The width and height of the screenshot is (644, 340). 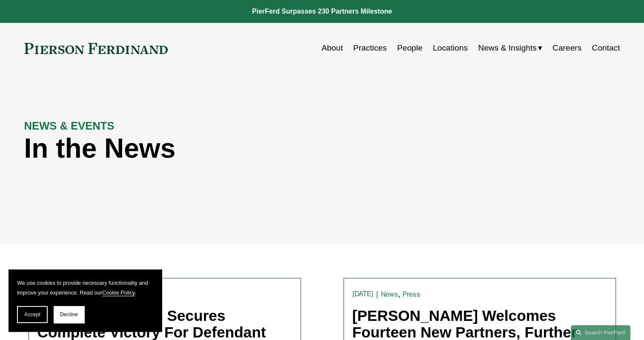 What do you see at coordinates (32, 315) in the screenshot?
I see `button: Accept` at bounding box center [32, 315].